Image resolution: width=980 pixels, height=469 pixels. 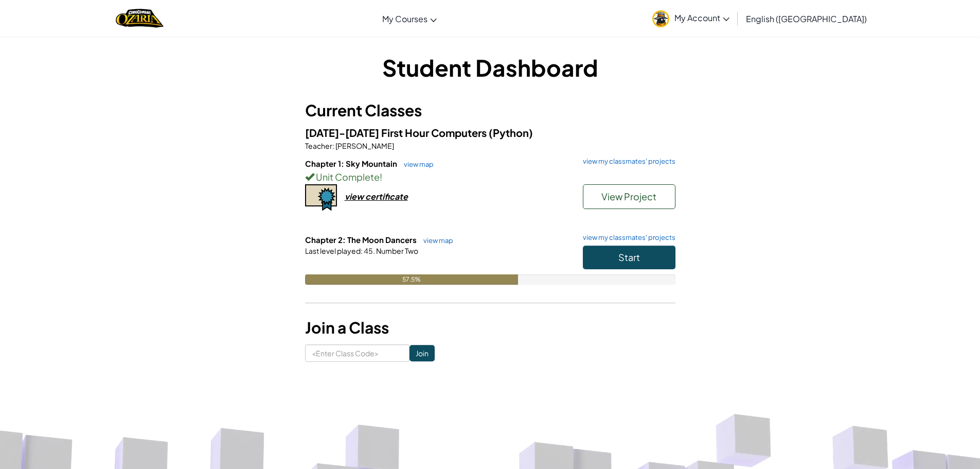 I want to click on span: Teacher, so click(x=318, y=145).